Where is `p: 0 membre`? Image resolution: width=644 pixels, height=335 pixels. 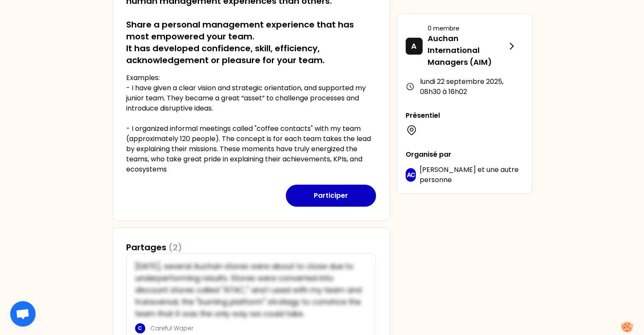 p: 0 membre is located at coordinates (467, 28).